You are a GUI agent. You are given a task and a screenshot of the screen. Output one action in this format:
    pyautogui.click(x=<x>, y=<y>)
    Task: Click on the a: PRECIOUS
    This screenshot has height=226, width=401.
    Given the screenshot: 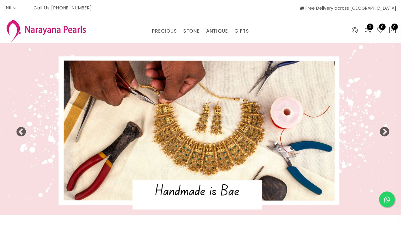 What is the action you would take?
    pyautogui.click(x=164, y=31)
    